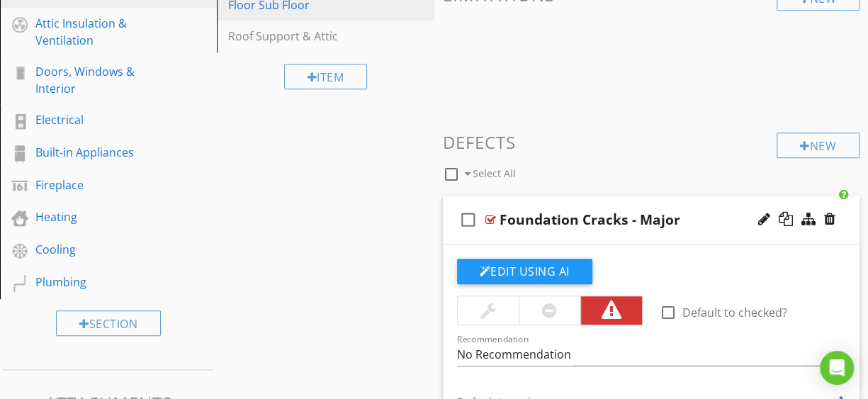 The image size is (868, 399). What do you see at coordinates (469, 219) in the screenshot?
I see `i: check_box_outline_blank` at bounding box center [469, 219].